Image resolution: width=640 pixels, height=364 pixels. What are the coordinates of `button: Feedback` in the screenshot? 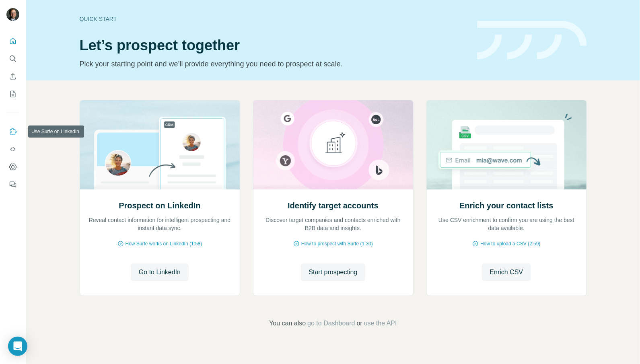 It's located at (13, 184).